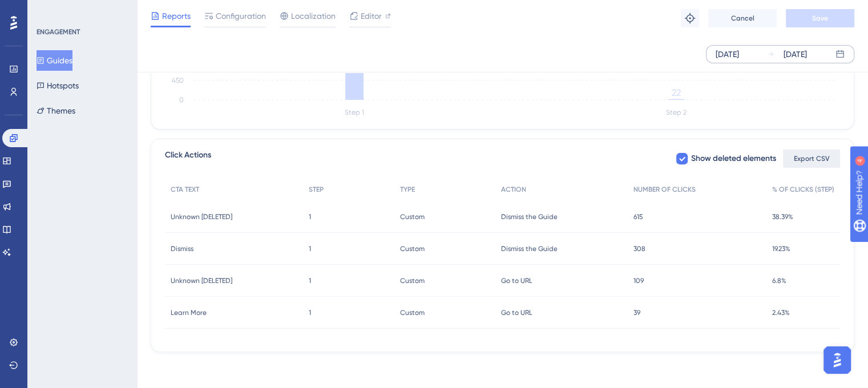 This screenshot has width=868, height=388. What do you see at coordinates (734, 158) in the screenshot?
I see `span: Show deleted elements` at bounding box center [734, 158].